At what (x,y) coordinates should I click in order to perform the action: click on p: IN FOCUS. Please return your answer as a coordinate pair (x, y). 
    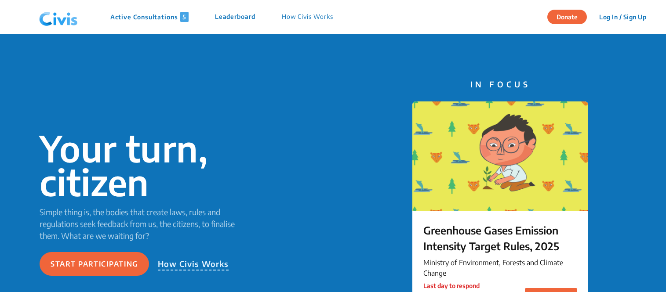
    Looking at the image, I should click on (500, 84).